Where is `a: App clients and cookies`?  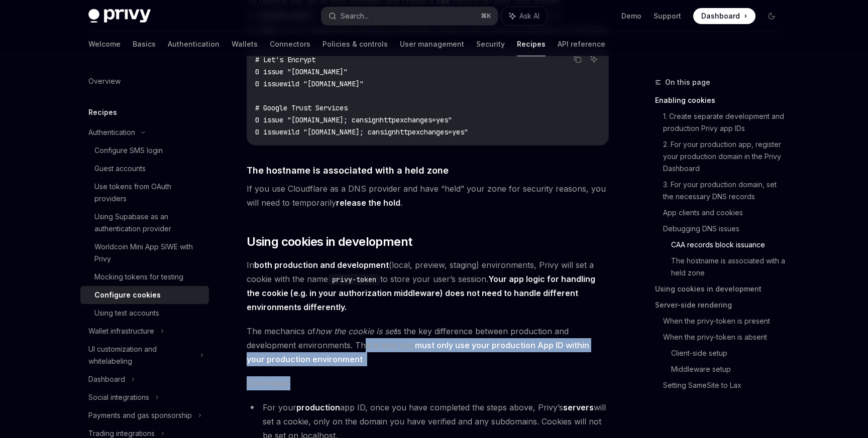
a: App clients and cookies is located at coordinates (726, 213).